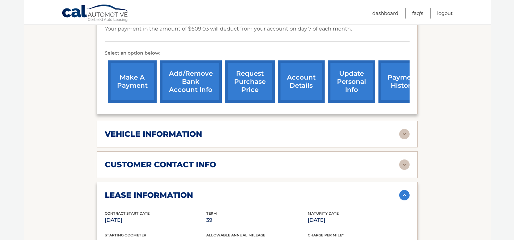  What do you see at coordinates (127, 213) in the screenshot?
I see `span: Contract Start Date` at bounding box center [127, 213].